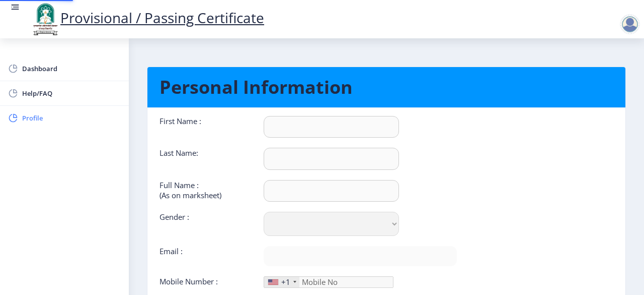 This screenshot has height=295, width=644. Describe the element at coordinates (204, 256) in the screenshot. I see `div: Email :` at that location.